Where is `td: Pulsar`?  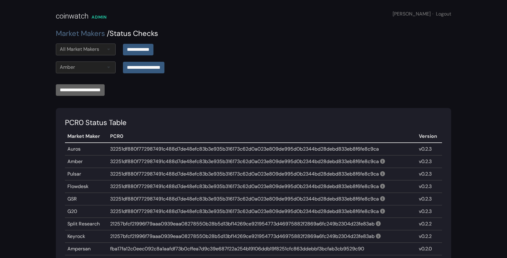 td: Pulsar is located at coordinates (86, 174).